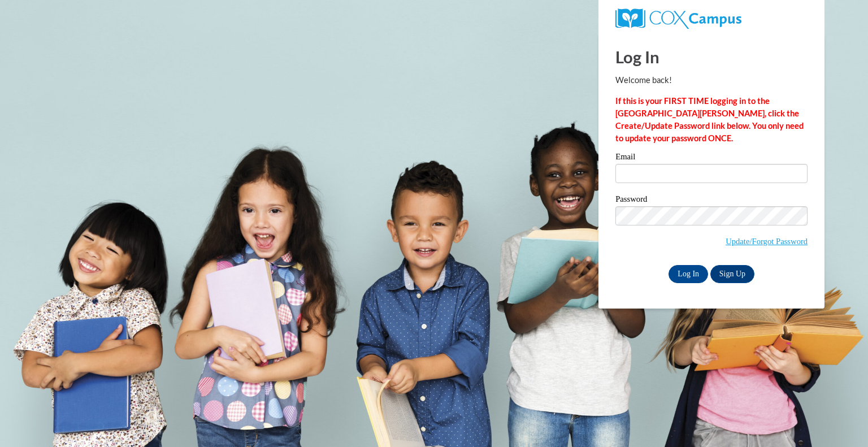 The height and width of the screenshot is (447, 868). Describe the element at coordinates (711, 158) in the screenshot. I see `label: Email` at that location.